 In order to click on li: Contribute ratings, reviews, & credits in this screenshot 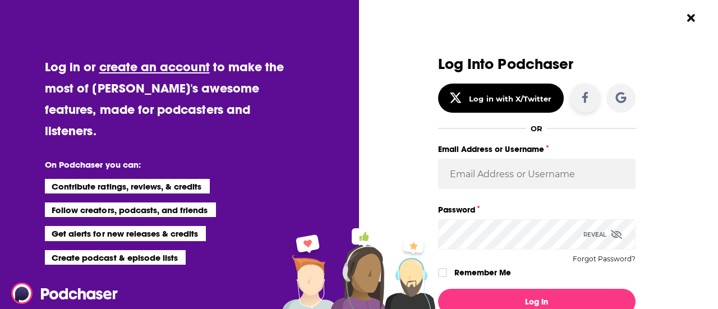, I will do `click(127, 186)`.